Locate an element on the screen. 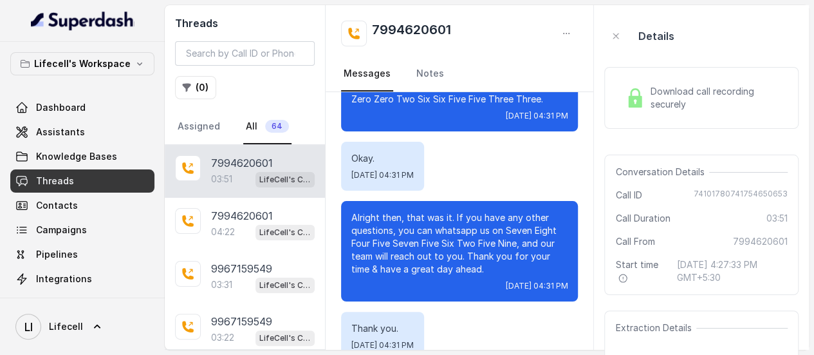 The image size is (814, 355). p: 04:22 is located at coordinates (223, 232).